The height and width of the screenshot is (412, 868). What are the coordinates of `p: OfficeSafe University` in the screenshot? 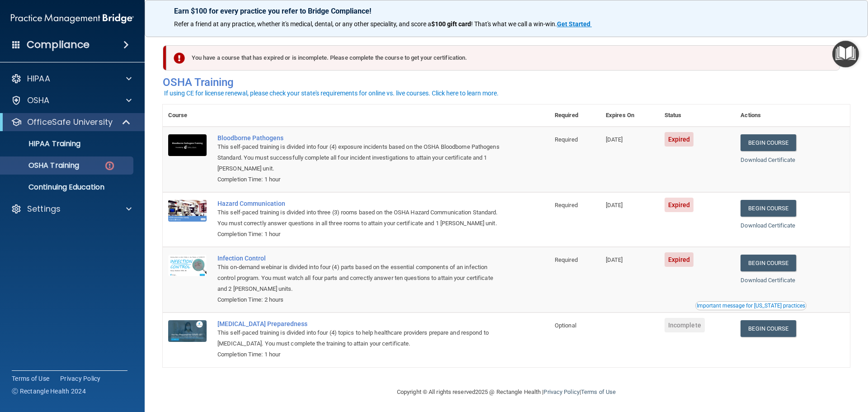 It's located at (69, 122).